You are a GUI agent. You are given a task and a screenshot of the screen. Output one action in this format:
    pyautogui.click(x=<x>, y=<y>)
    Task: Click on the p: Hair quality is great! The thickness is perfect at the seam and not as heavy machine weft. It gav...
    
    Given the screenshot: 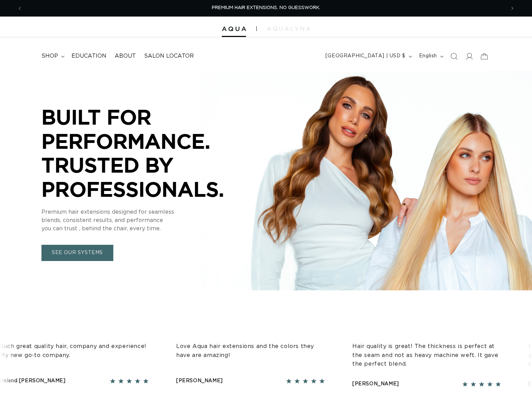 What is the action you would take?
    pyautogui.click(x=423, y=355)
    